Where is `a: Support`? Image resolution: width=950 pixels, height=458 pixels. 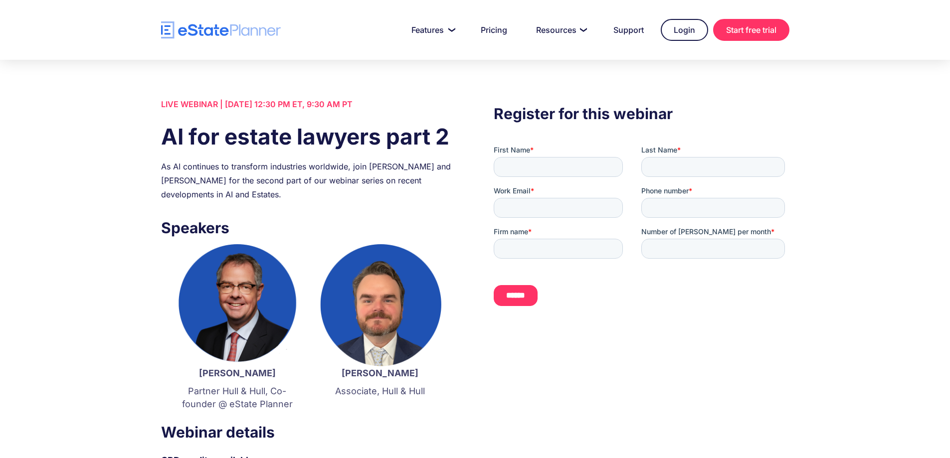
a: Support is located at coordinates (629, 30).